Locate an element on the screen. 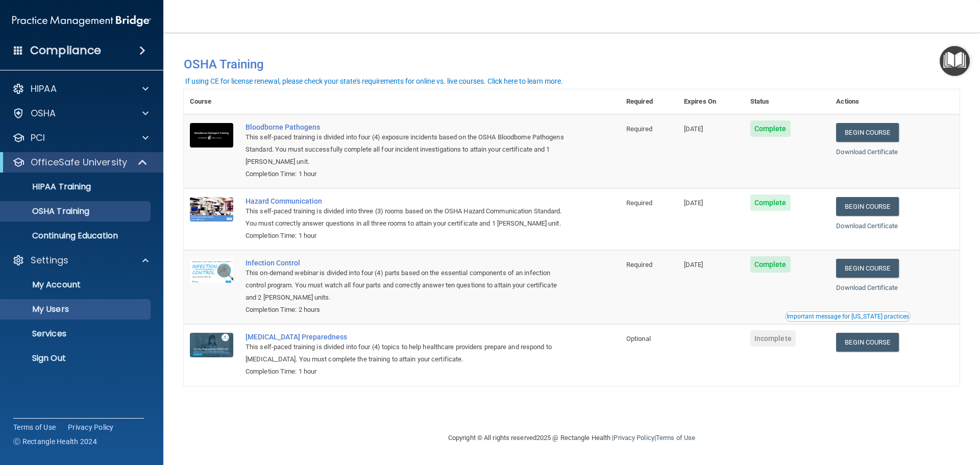  p: Sign Out is located at coordinates (76, 358).